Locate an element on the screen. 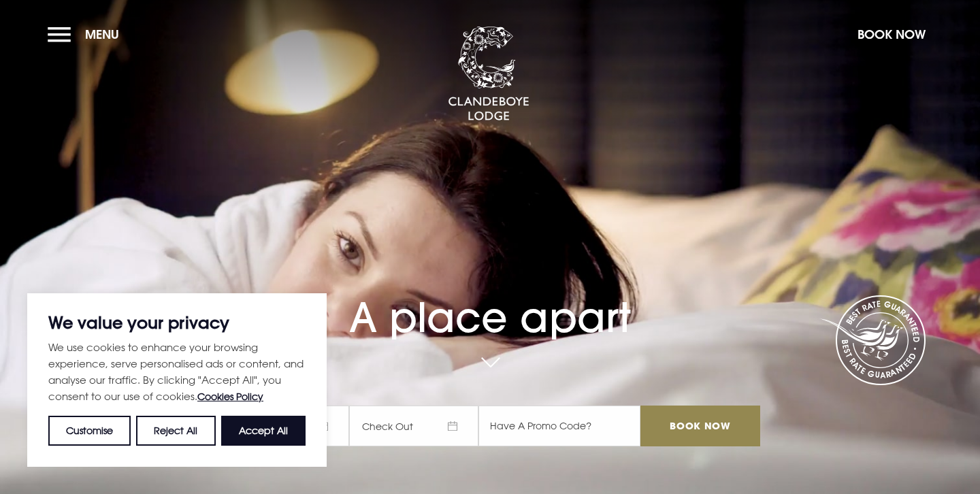 Image resolution: width=980 pixels, height=494 pixels. button: Book Now is located at coordinates (892, 34).